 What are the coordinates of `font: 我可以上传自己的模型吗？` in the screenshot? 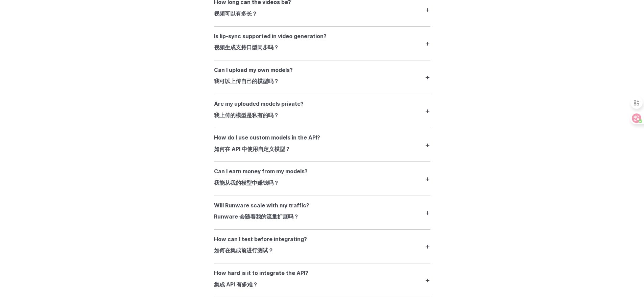 It's located at (246, 82).